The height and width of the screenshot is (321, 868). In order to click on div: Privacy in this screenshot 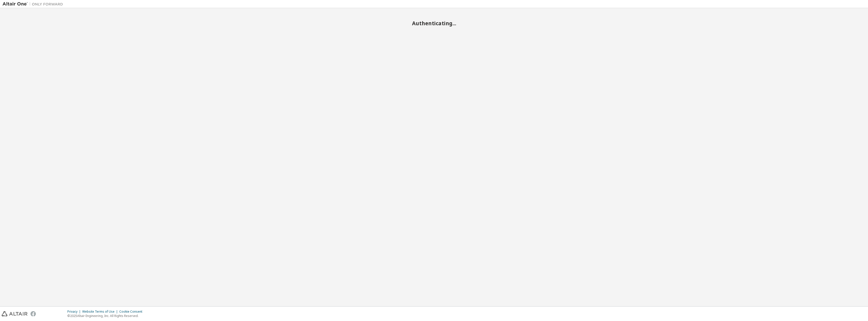, I will do `click(74, 312)`.